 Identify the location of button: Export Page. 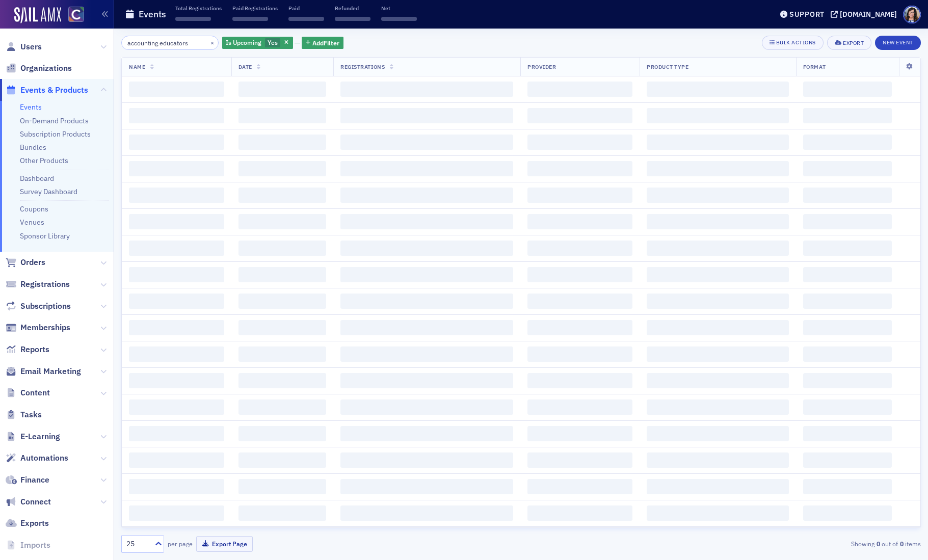
(225, 544).